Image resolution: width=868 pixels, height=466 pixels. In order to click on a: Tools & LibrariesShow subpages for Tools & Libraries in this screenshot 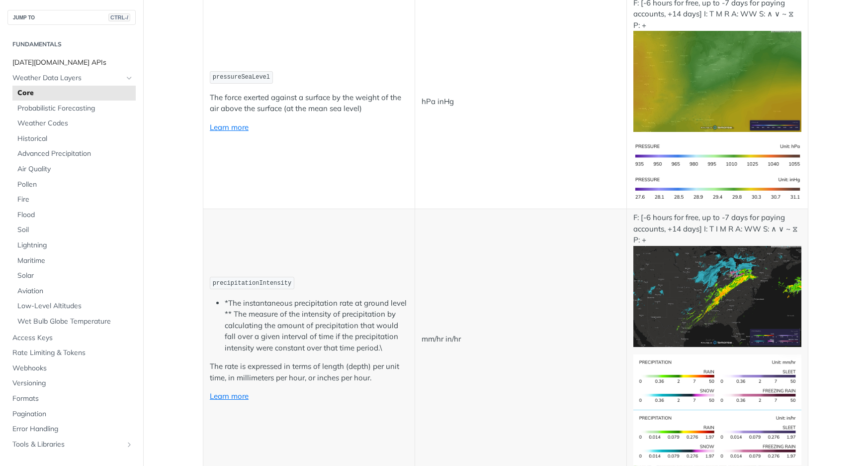, I will do `click(72, 444)`.